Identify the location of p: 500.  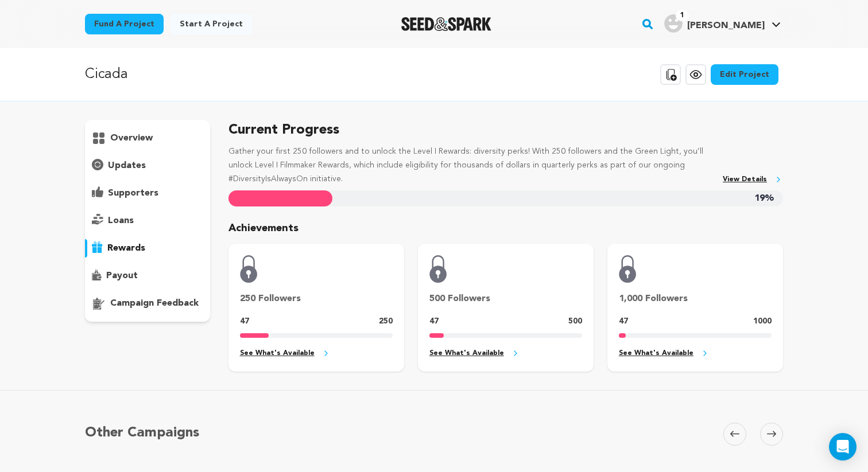
(575, 322).